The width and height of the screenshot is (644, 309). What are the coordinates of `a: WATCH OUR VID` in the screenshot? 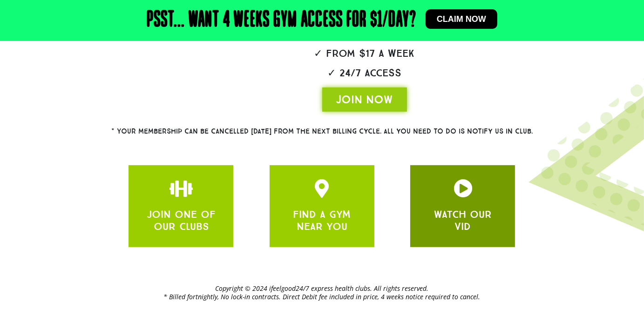 It's located at (463, 220).